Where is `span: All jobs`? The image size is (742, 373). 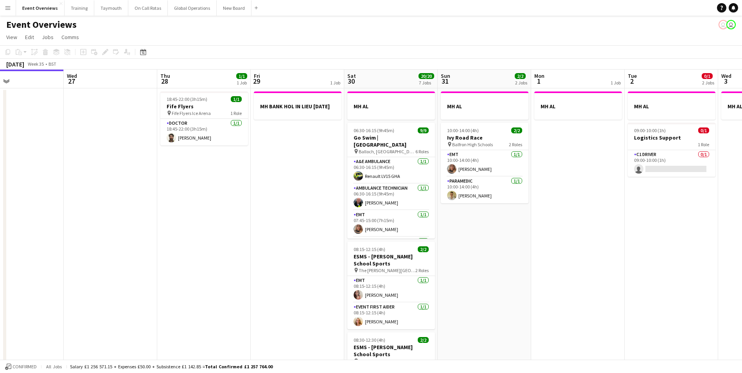 span: All jobs is located at coordinates (54, 366).